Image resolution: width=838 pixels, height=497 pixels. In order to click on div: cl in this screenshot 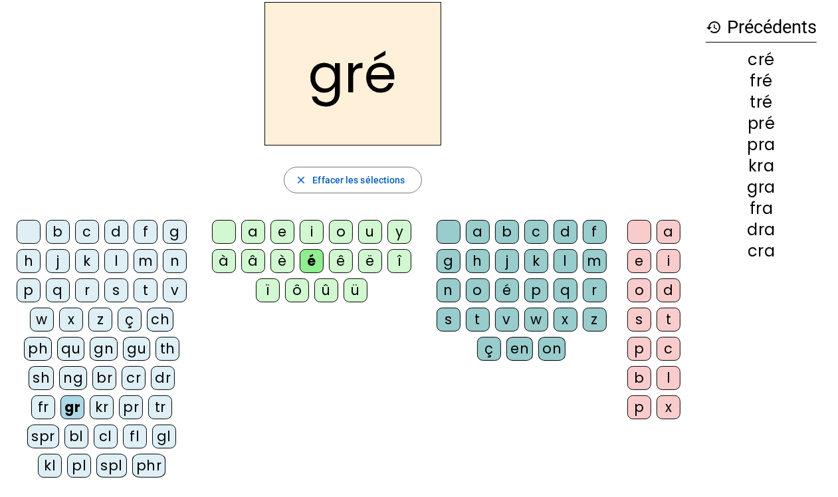, I will do `click(106, 436)`.